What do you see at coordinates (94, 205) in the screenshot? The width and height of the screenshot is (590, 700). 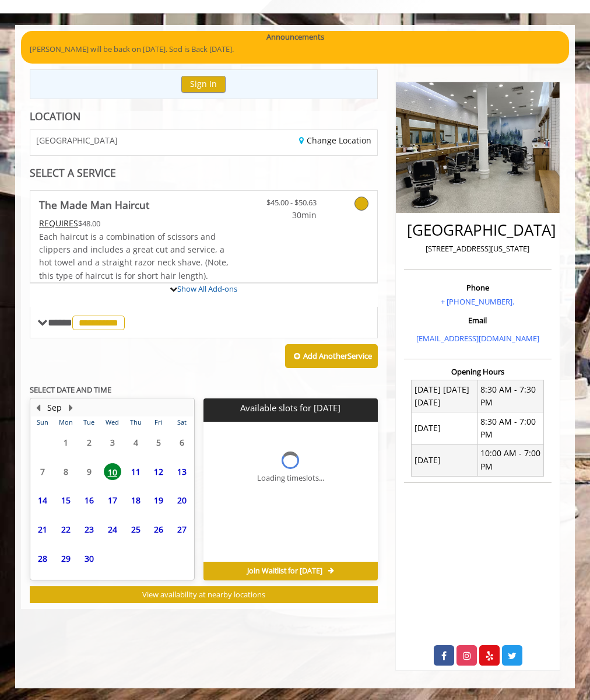 I see `b: The Made Man Haircut` at bounding box center [94, 205].